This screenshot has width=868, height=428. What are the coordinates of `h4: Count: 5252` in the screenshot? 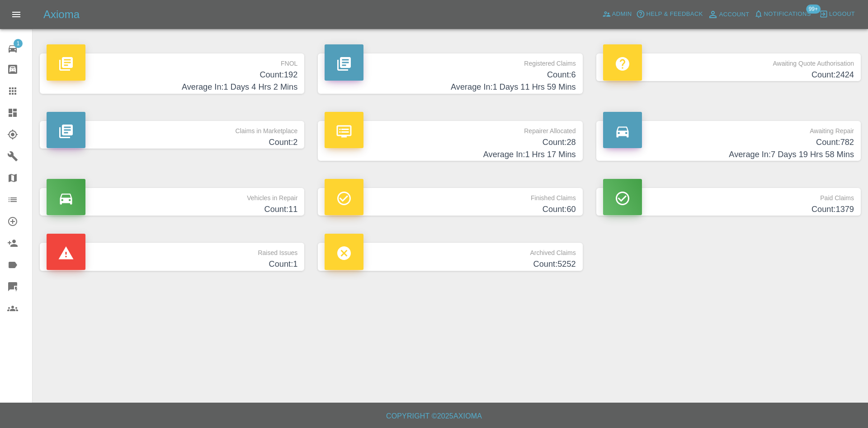 It's located at (450, 264).